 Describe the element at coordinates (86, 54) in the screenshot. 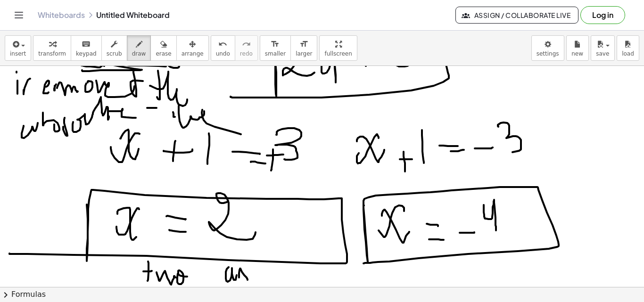

I see `span: keypad` at that location.